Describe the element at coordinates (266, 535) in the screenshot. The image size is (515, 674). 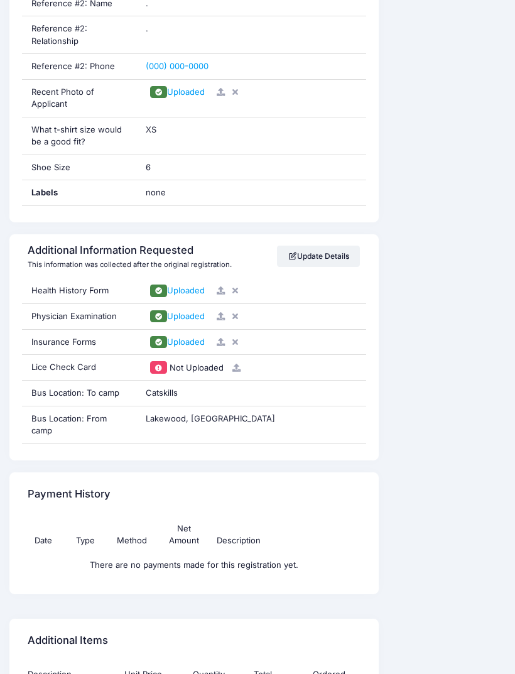
I see `th: Description` at that location.